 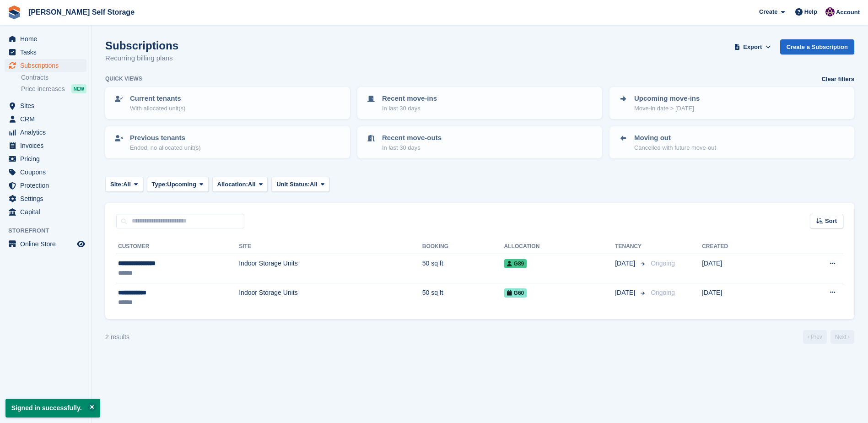 I want to click on p: Signed in successfully., so click(x=52, y=408).